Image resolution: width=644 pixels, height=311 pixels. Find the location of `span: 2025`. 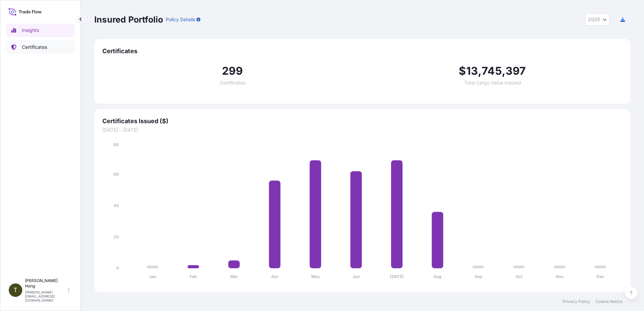

span: 2025 is located at coordinates (594, 19).